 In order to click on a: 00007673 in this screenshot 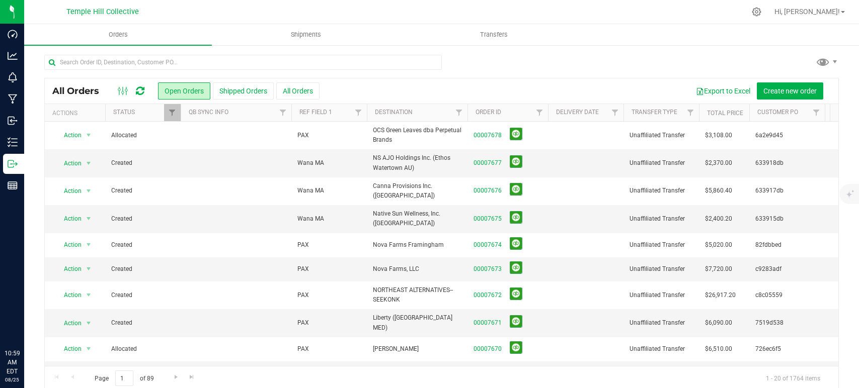, I will do `click(487, 269)`.